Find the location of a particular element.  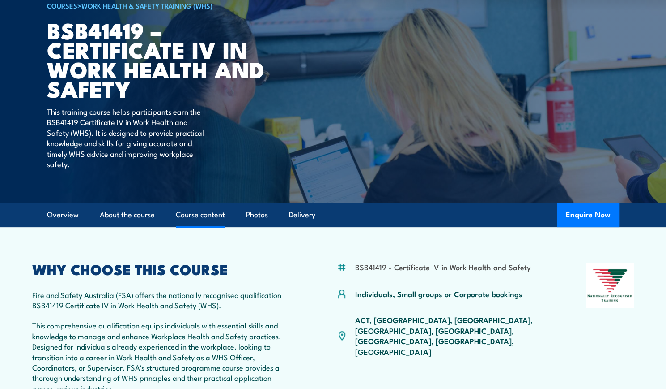

a: Course content is located at coordinates (201, 214).